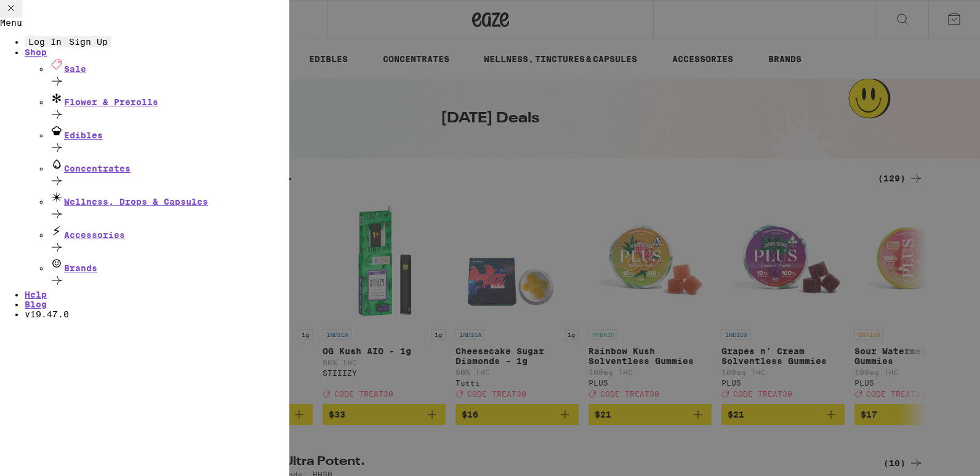 The width and height of the screenshot is (980, 476). What do you see at coordinates (169, 239) in the screenshot?
I see `a: Accessories` at bounding box center [169, 239].